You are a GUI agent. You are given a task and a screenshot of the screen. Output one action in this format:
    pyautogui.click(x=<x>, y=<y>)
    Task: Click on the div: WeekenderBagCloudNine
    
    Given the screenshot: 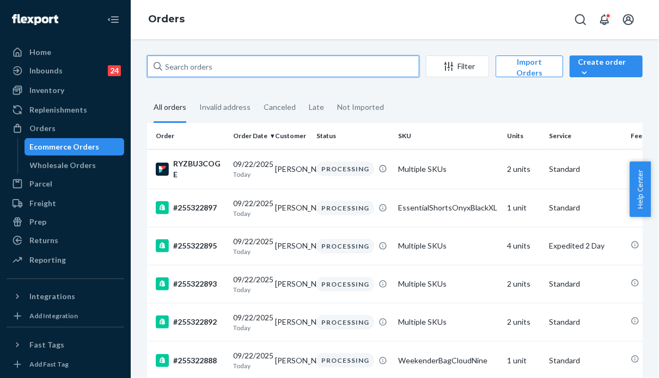 What is the action you would take?
    pyautogui.click(x=448, y=361)
    